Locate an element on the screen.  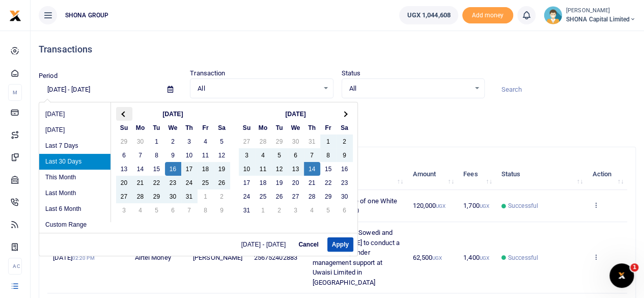
li: M is located at coordinates (15, 92).